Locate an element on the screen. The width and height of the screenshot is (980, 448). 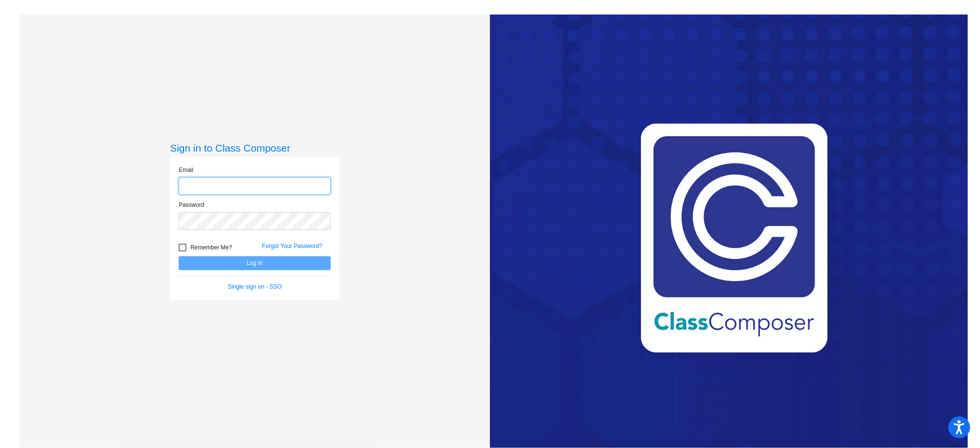
label: Email is located at coordinates (186, 170).